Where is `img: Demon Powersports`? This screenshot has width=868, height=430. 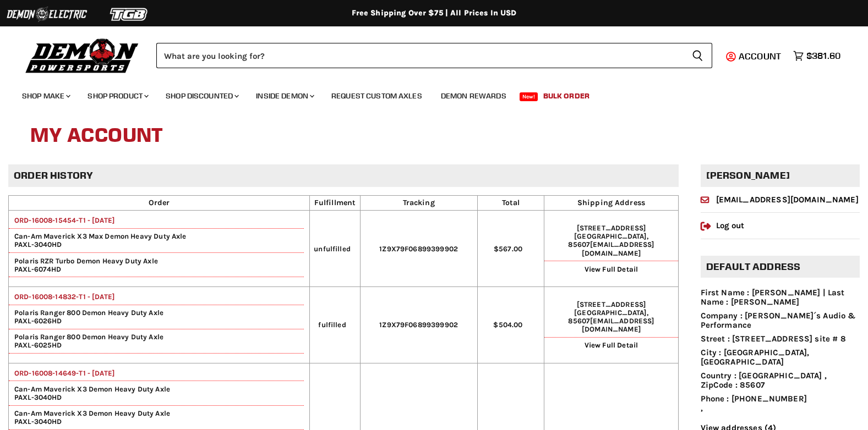 img: Demon Powersports is located at coordinates (82, 55).